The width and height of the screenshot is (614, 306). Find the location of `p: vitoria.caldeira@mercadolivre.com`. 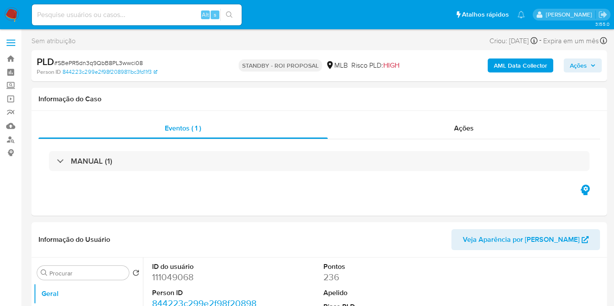

p: vitoria.caldeira@mercadolivre.com is located at coordinates (570, 14).